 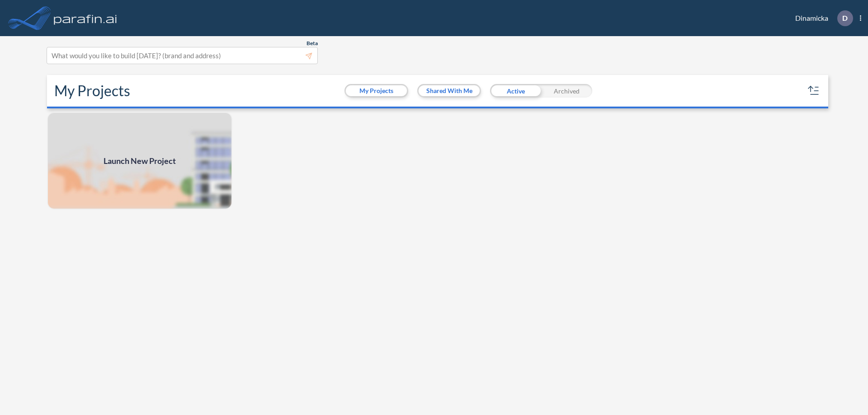 What do you see at coordinates (139, 161) in the screenshot?
I see `img: add` at bounding box center [139, 161].